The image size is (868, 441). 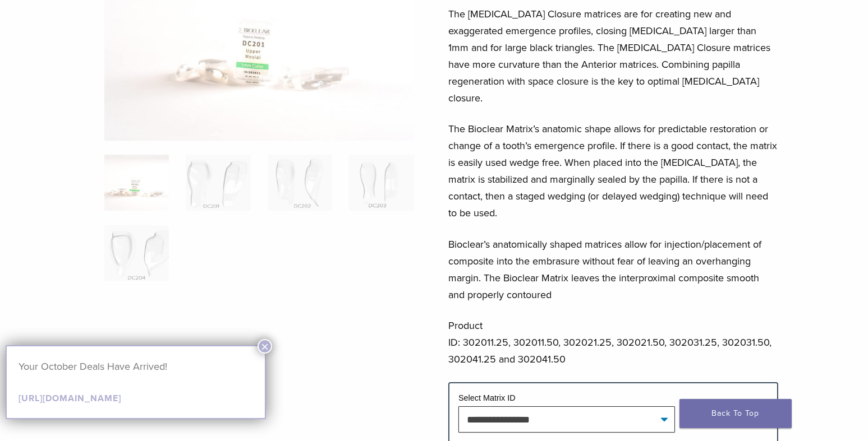 I want to click on img: Original Anterior Matrix - DC Series - Image 5, so click(x=136, y=253).